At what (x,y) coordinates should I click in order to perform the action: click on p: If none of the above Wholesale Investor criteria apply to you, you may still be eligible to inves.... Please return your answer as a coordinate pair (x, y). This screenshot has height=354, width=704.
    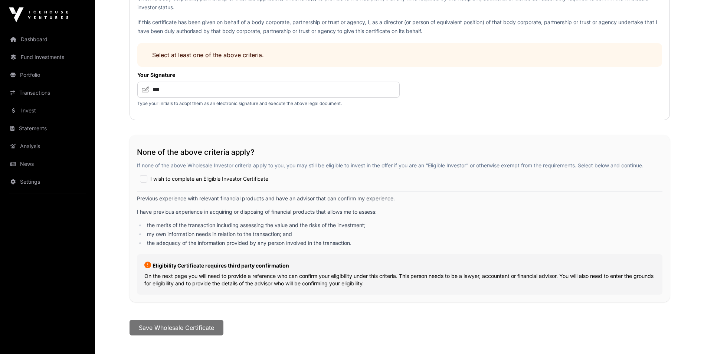
    Looking at the image, I should click on (399, 165).